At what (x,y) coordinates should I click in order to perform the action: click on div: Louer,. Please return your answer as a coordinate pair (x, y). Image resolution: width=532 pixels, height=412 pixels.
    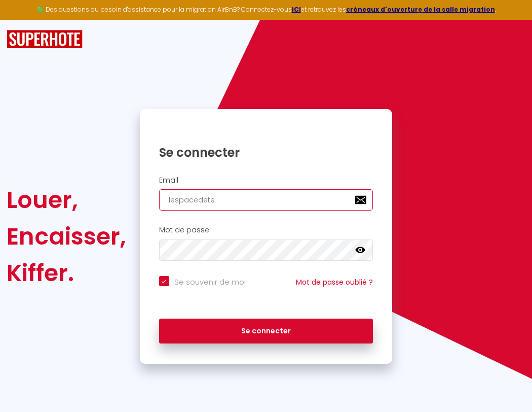
    Looking at the image, I should click on (66, 200).